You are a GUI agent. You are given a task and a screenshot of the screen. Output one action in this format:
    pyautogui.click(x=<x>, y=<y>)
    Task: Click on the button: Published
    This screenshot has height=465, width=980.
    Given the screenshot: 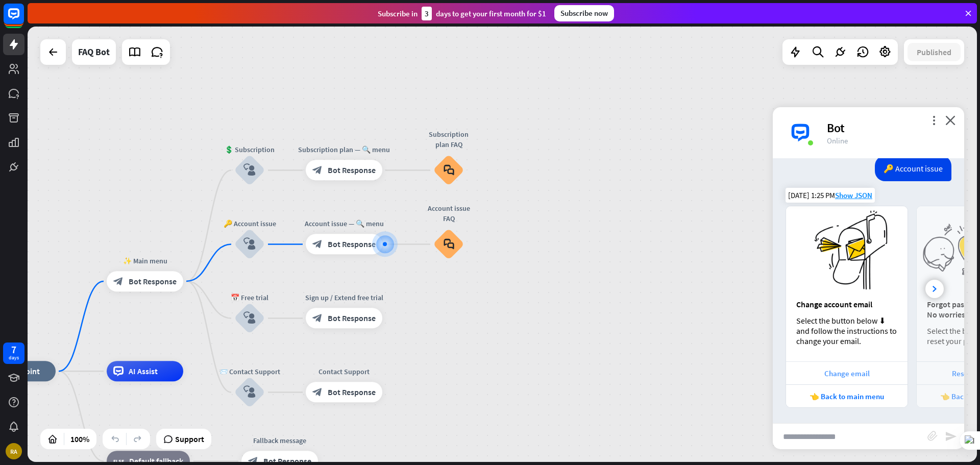 What is the action you would take?
    pyautogui.click(x=934, y=52)
    